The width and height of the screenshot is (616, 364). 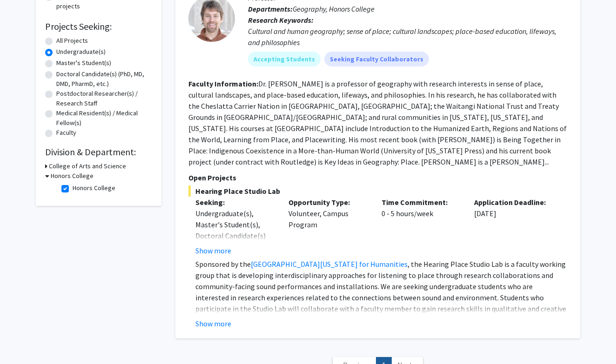 What do you see at coordinates (104, 118) in the screenshot?
I see `label: Medical Resident(s) / Medical Fellow(s)` at bounding box center [104, 118].